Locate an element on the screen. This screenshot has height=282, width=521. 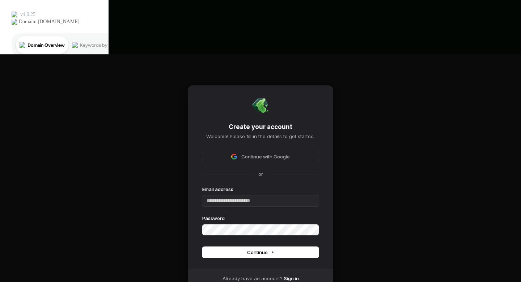
div: Keywords by Traffic is located at coordinates (101, 45).